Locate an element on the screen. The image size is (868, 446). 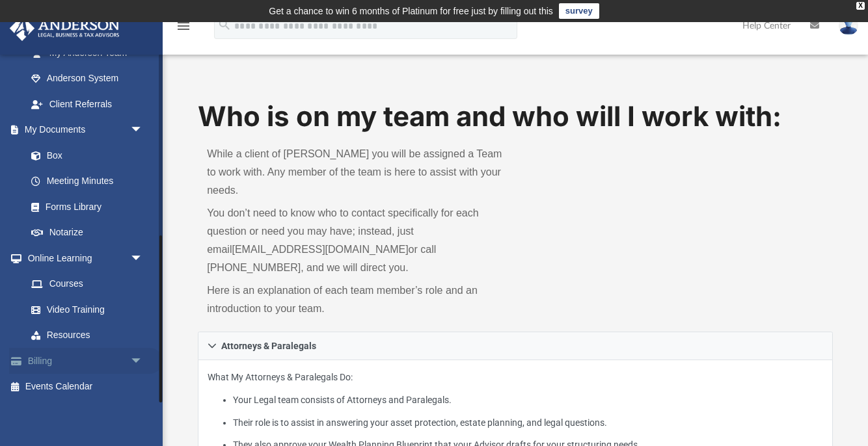
a: Online Learningarrow_drop_down is located at coordinates (82, 258).